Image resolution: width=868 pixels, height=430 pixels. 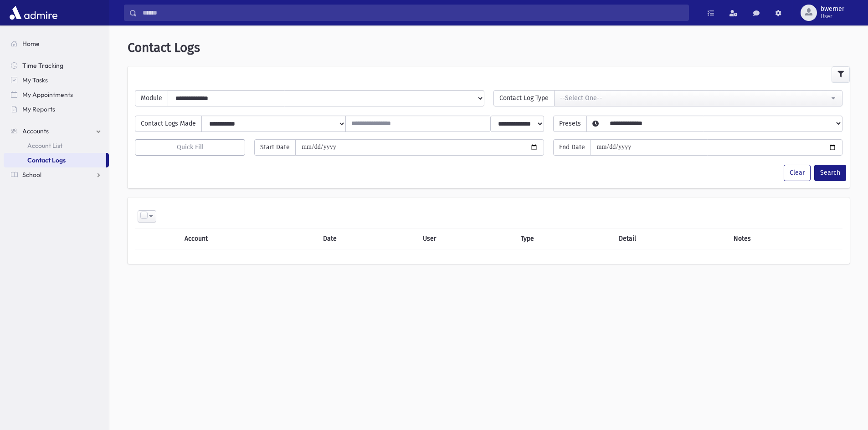 What do you see at coordinates (797, 173) in the screenshot?
I see `button: Clear` at bounding box center [797, 173].